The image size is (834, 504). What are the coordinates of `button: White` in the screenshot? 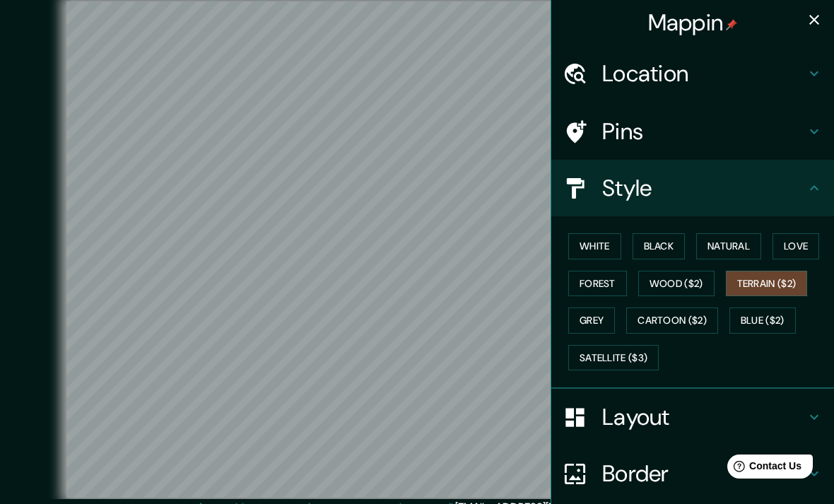 It's located at (594, 246).